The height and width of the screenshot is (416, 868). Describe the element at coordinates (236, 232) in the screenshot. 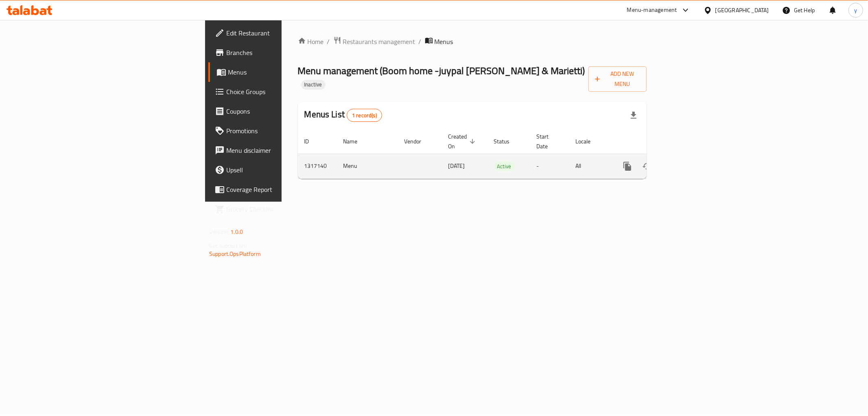

I see `span: 1.0.0` at that location.